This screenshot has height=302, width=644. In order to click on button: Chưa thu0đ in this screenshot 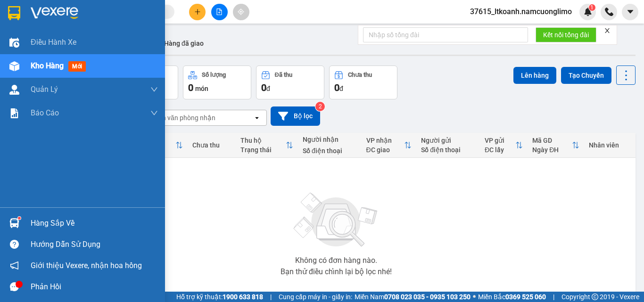, I will do `click(363, 83)`.